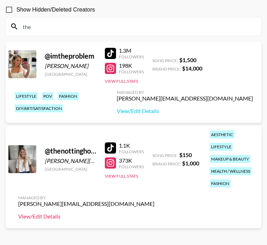 Image resolution: width=267 pixels, height=245 pixels. I want to click on input: Search by User Name, so click(138, 27).